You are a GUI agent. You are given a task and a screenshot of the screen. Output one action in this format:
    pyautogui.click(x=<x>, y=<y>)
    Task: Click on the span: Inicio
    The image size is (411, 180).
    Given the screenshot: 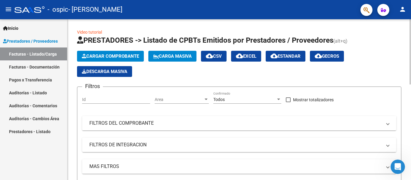 What is the action you would take?
    pyautogui.click(x=11, y=28)
    